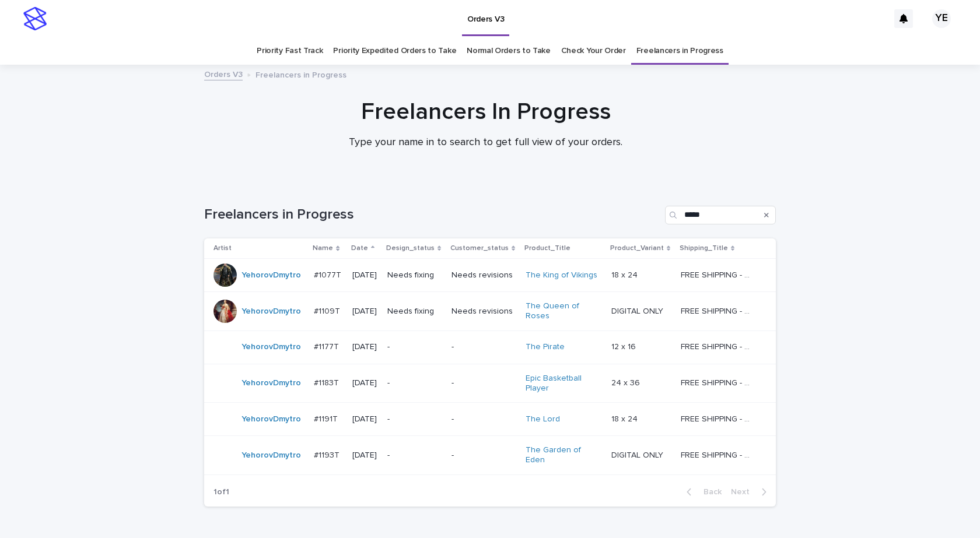 The height and width of the screenshot is (538, 980). Describe the element at coordinates (720, 215) in the screenshot. I see `input: Search` at that location.